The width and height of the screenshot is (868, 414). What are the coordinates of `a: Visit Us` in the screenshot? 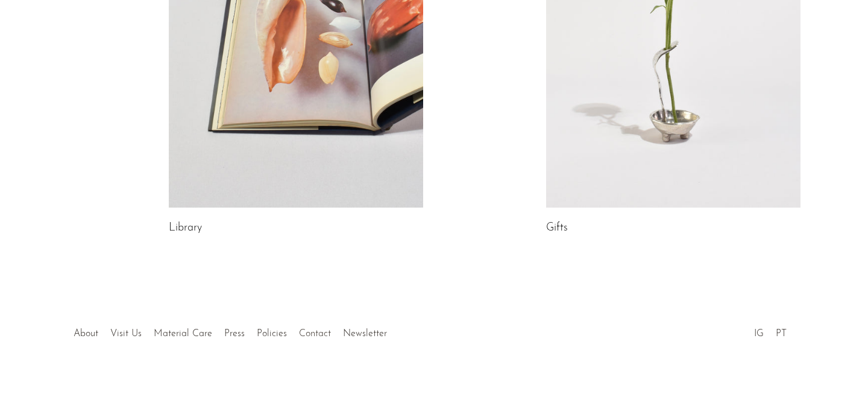 It's located at (126, 333).